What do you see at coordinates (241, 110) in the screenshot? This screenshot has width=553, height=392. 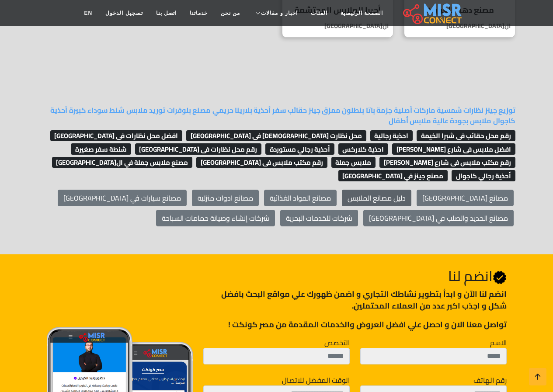 I see `a: أحذية بلارينا حريمي` at bounding box center [241, 110].